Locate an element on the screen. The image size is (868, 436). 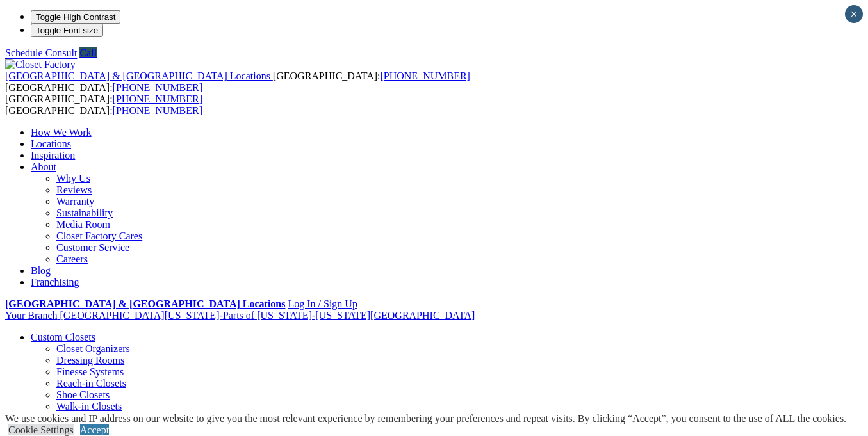
a: Customer Service is located at coordinates (93, 248).